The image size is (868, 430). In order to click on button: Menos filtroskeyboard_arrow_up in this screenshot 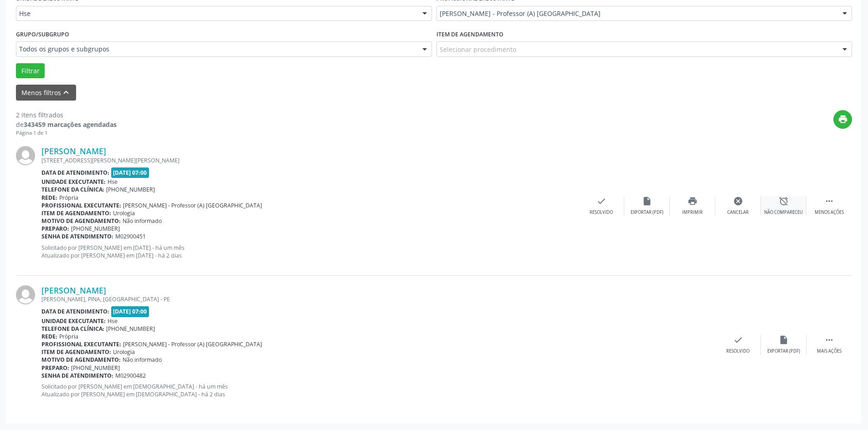, I will do `click(46, 92)`.